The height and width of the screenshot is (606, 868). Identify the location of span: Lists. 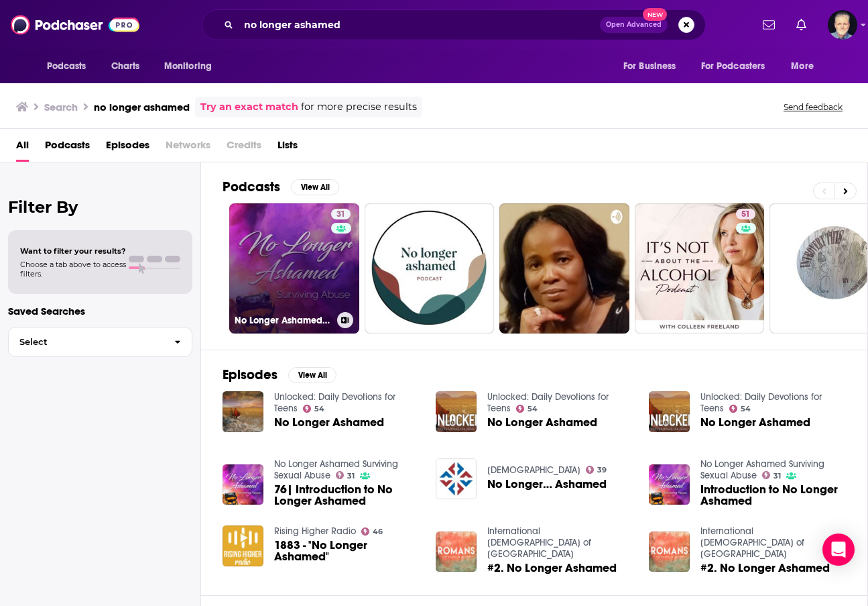
(288, 148).